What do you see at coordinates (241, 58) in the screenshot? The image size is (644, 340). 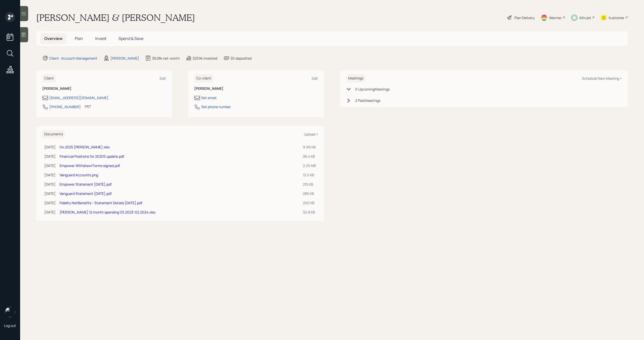 I see `div: $0 deposited` at bounding box center [241, 58].